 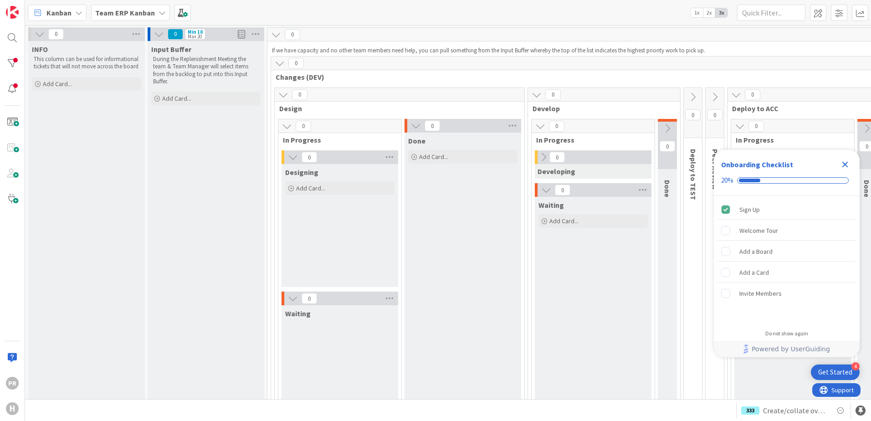 What do you see at coordinates (12, 383) in the screenshot?
I see `div: PR` at bounding box center [12, 383].